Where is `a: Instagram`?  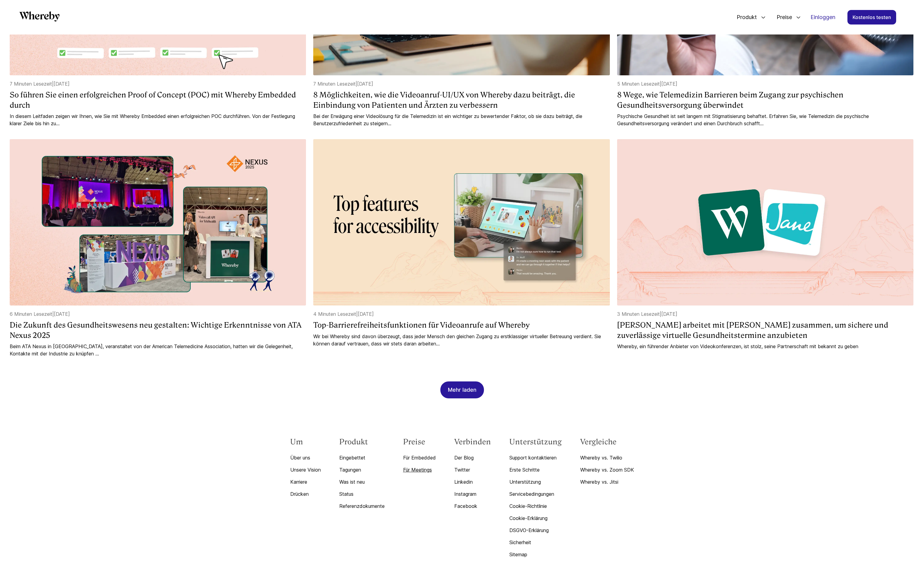
a: Instagram is located at coordinates (473, 494).